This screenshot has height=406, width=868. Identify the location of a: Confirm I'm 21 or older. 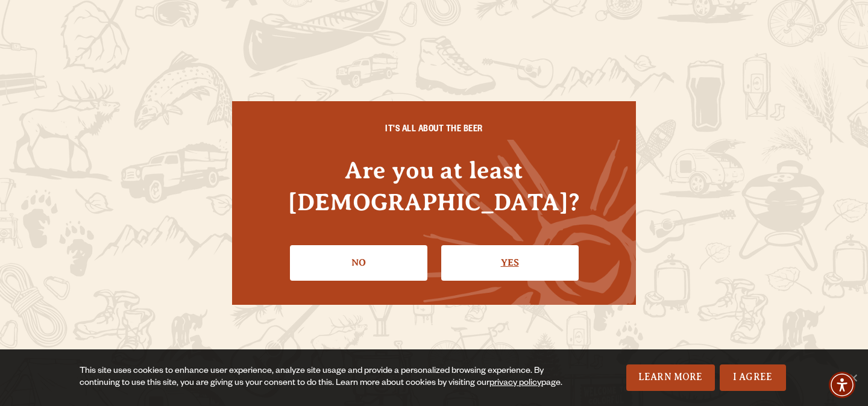
(510, 263).